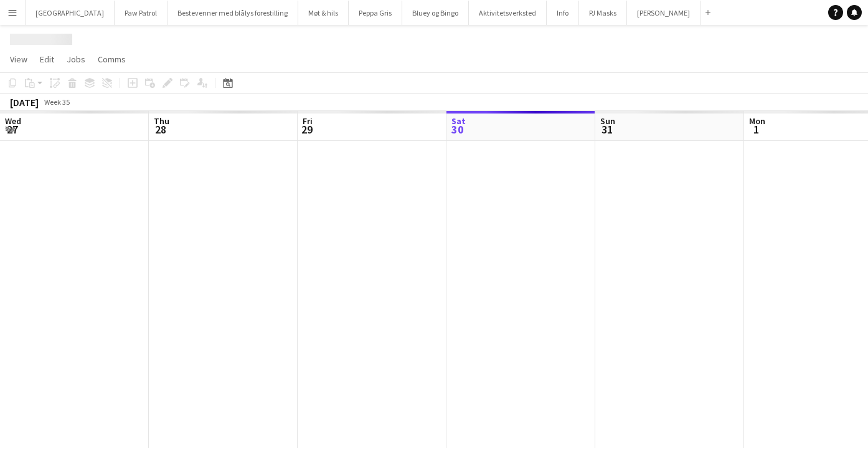 This screenshot has width=868, height=469. Describe the element at coordinates (608, 121) in the screenshot. I see `span: Sun` at that location.